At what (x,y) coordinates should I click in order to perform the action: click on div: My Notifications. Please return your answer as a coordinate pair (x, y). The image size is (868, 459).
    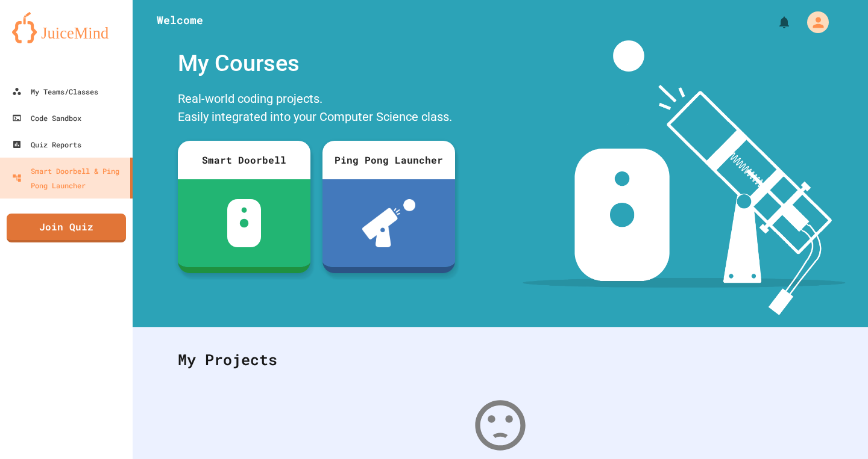
    Looking at the image, I should click on (774, 23).